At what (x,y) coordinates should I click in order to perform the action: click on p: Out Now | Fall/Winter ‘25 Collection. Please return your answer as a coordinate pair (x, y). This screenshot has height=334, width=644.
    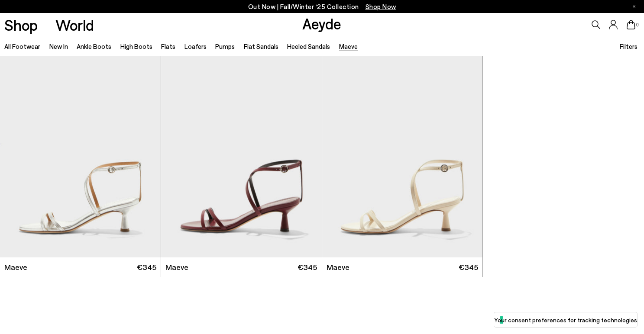
    Looking at the image, I should click on (322, 6).